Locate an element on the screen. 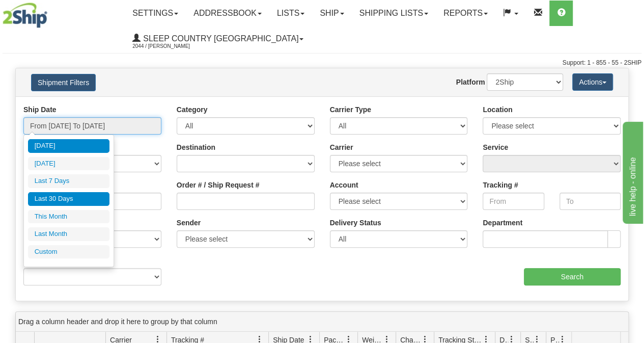  label: Platform is located at coordinates (470, 82).